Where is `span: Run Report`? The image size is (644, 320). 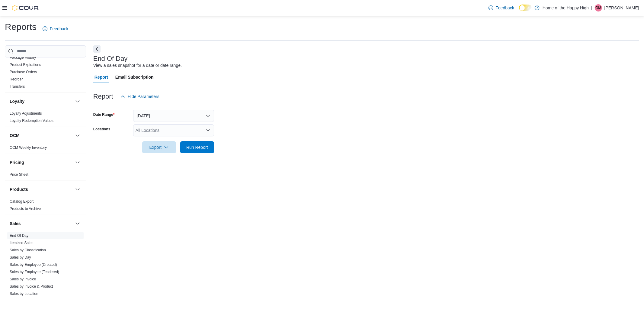
span: Run Report is located at coordinates (197, 147).